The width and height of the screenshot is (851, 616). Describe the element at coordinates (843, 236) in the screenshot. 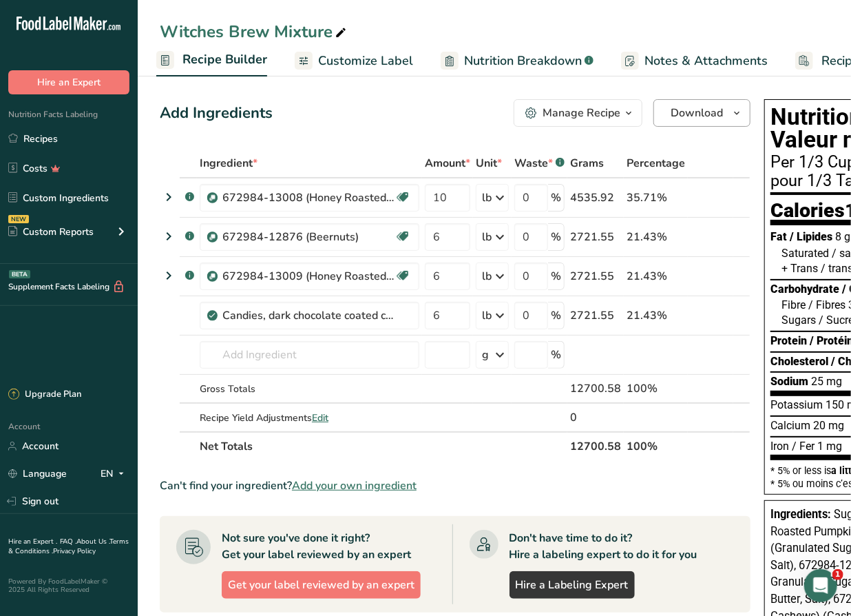

I see `span: 8 g` at that location.